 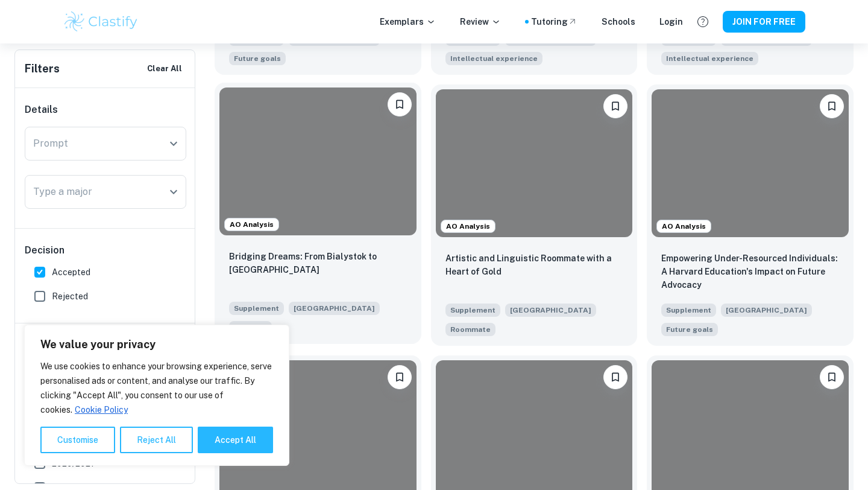 I want to click on p: Review, so click(x=480, y=22).